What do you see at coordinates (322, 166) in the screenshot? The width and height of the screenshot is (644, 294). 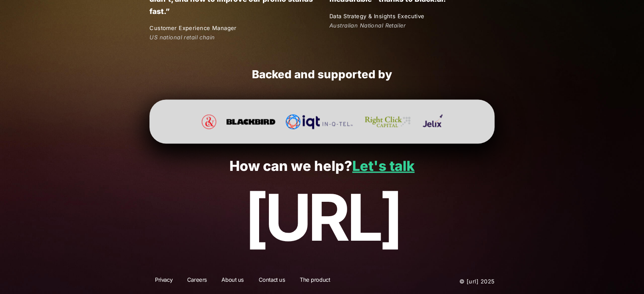 I see `p: How can we help?` at bounding box center [322, 166].